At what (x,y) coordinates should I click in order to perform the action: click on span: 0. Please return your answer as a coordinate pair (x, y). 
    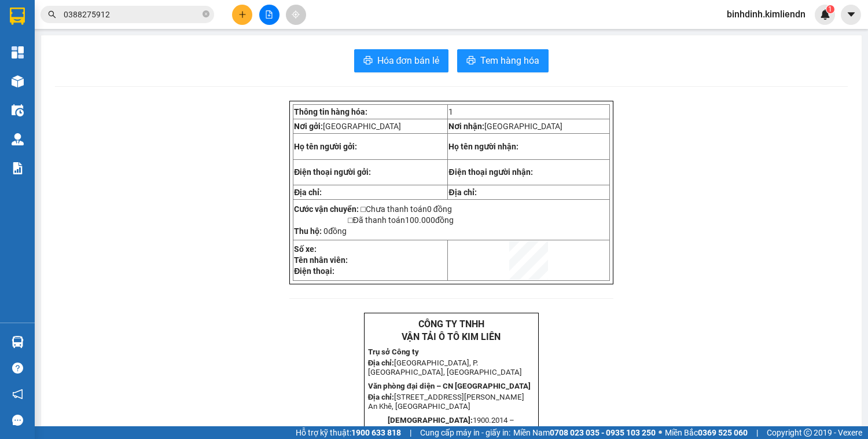
    Looking at the image, I should click on (326, 231).